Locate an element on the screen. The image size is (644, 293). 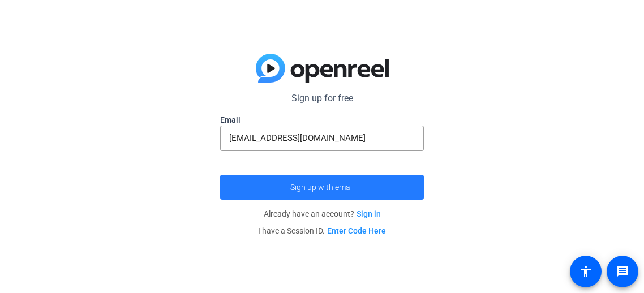
a: Sign in is located at coordinates (369, 214).